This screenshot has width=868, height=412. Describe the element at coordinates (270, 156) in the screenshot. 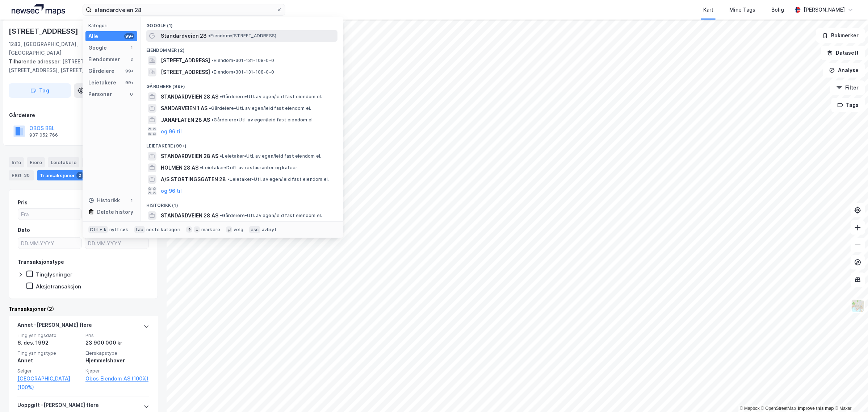

I see `span: Leietaker • Utl. av egen/leid fast eiendom el.` at that location.